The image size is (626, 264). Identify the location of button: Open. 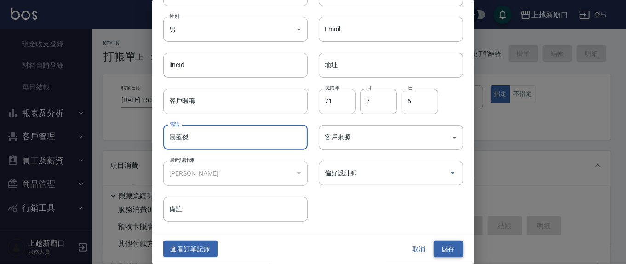
(453, 173).